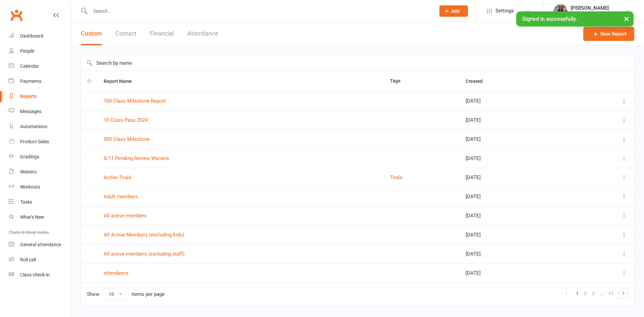 The width and height of the screenshot is (644, 317). Describe the element at coordinates (259, 11) in the screenshot. I see `input: Search...` at that location.